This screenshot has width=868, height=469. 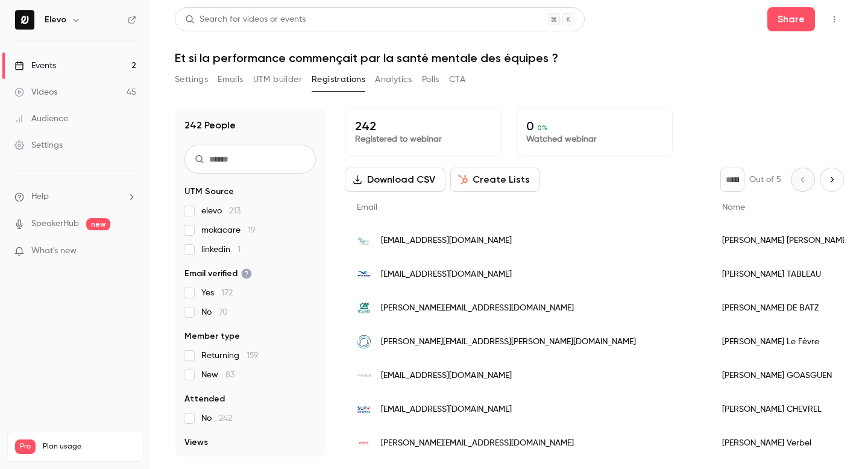 What do you see at coordinates (209, 192) in the screenshot?
I see `span: UTM Source` at bounding box center [209, 192].